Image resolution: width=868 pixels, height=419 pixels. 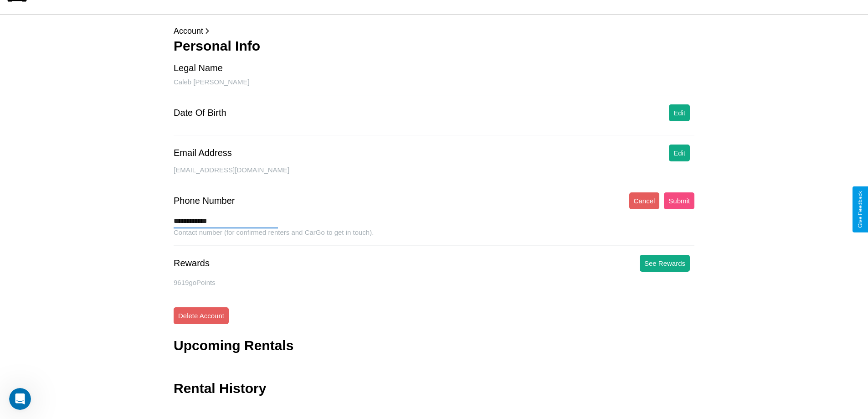 What do you see at coordinates (220, 388) in the screenshot?
I see `h3: Rental History` at bounding box center [220, 388].